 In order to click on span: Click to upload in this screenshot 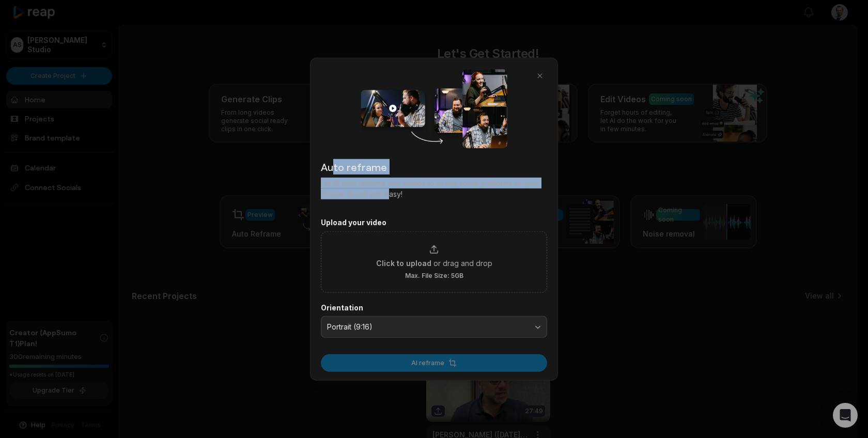, I will do `click(403, 262)`.